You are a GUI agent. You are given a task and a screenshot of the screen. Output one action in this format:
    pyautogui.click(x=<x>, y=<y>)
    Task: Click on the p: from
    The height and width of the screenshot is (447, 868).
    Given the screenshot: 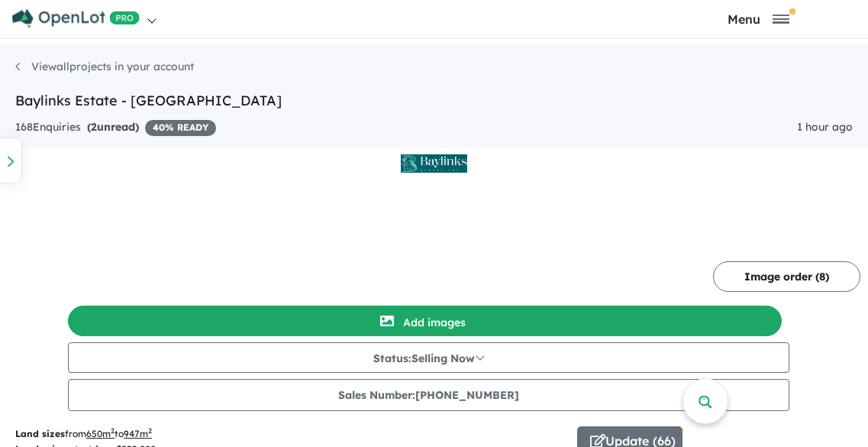 What is the action you would take?
    pyautogui.click(x=290, y=434)
    